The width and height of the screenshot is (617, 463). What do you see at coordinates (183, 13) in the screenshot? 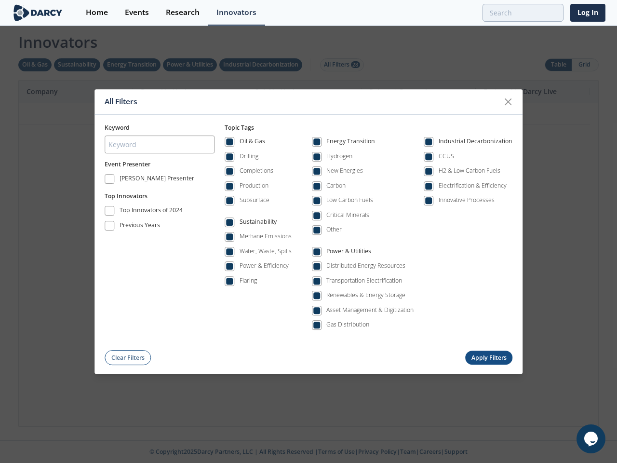
I see `div: Research` at bounding box center [183, 13].